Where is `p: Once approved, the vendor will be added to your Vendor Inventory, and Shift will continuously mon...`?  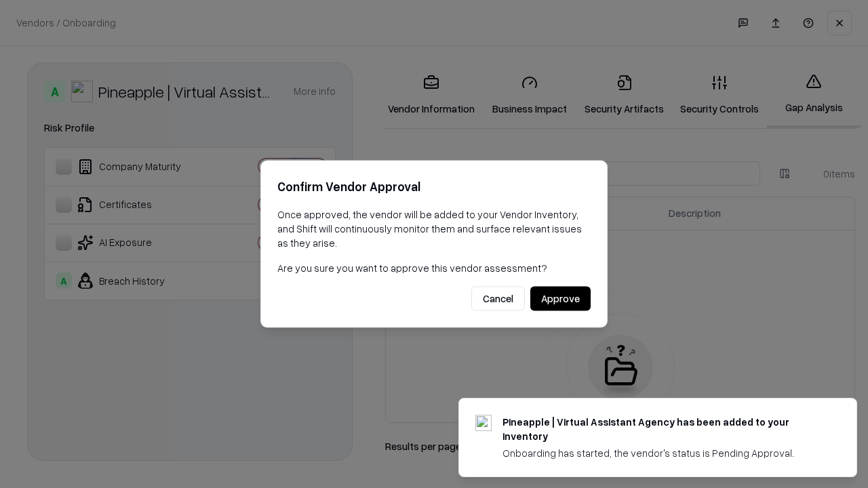 p: Once approved, the vendor will be added to your Vendor Inventory, and Shift will continuously mon... is located at coordinates (434, 228).